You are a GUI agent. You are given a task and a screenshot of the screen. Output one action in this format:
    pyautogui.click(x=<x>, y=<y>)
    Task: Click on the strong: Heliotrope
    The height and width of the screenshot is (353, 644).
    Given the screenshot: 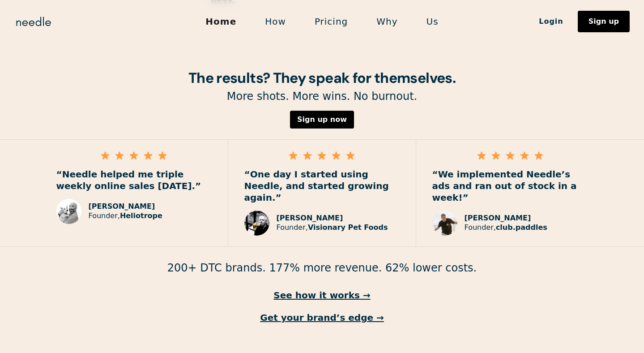 What is the action you would take?
    pyautogui.click(x=141, y=216)
    